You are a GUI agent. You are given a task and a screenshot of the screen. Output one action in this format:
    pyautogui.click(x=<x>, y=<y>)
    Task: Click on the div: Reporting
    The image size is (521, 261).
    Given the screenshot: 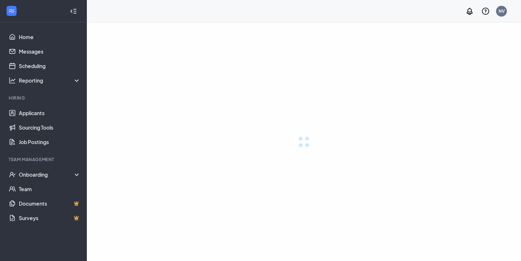 What is the action you would take?
    pyautogui.click(x=50, y=80)
    